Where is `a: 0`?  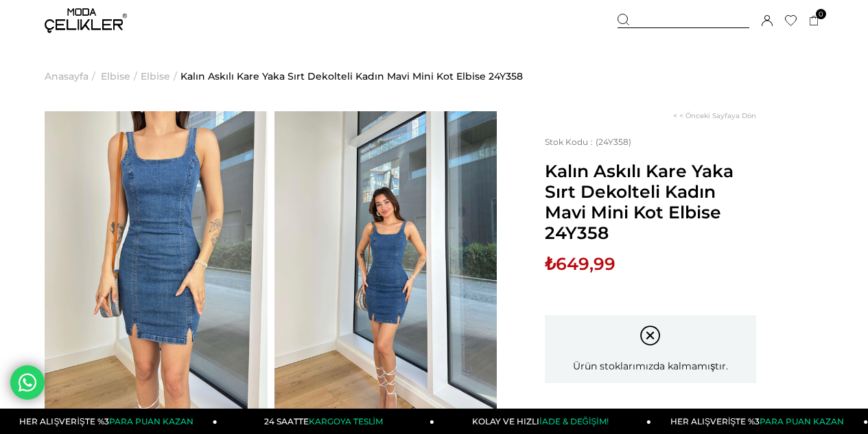
a: 0 is located at coordinates (814, 20).